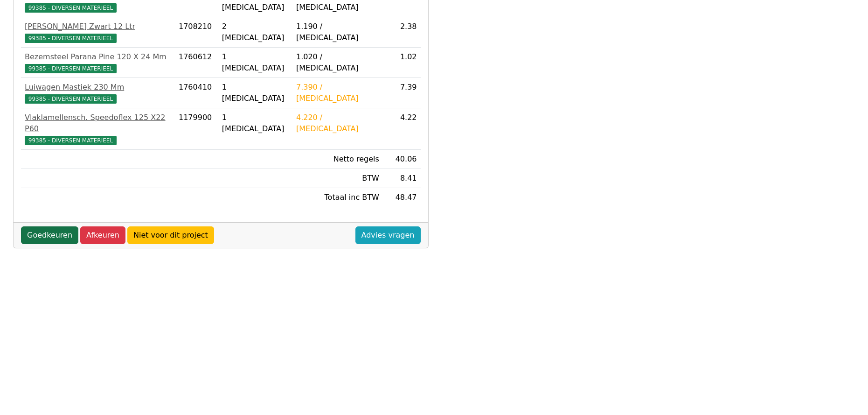  Describe the element at coordinates (196, 32) in the screenshot. I see `td: 1708210` at that location.